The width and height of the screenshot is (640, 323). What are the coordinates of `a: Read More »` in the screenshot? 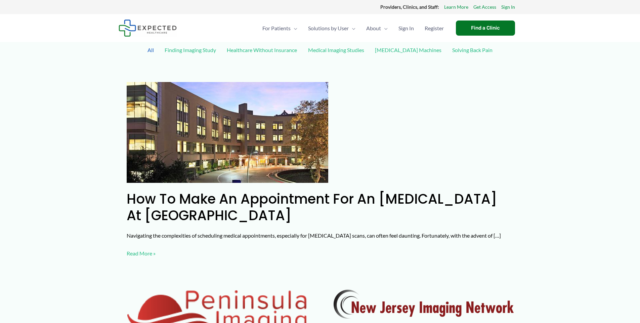 It's located at (141, 253).